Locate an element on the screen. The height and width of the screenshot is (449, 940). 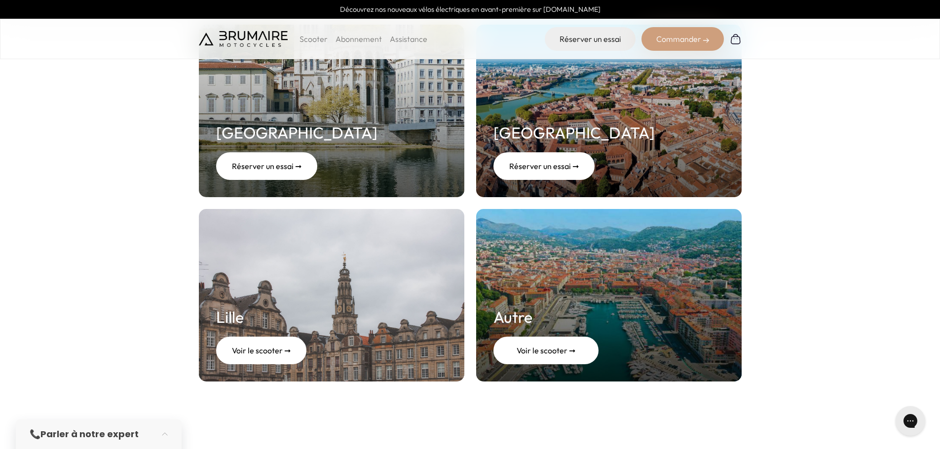
h2: Autre is located at coordinates (513, 317).